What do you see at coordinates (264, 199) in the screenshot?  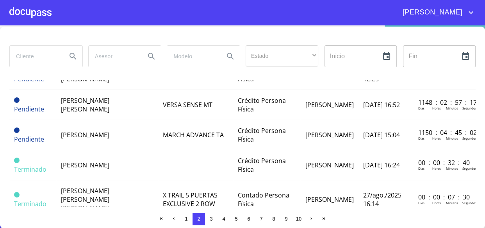 I see `span: Contado Persona Física` at bounding box center [264, 199].